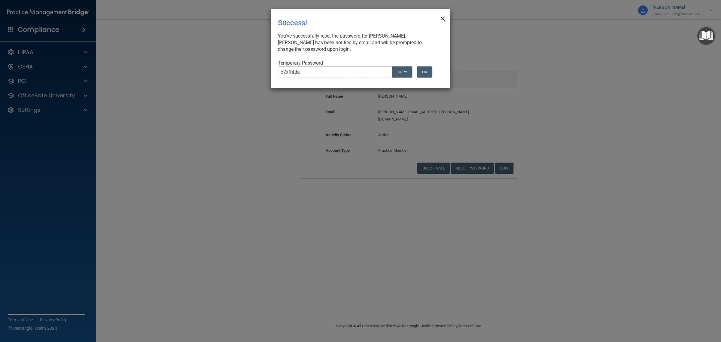 The width and height of the screenshot is (721, 342). Describe the element at coordinates (300, 63) in the screenshot. I see `span: Temporary Password` at that location.